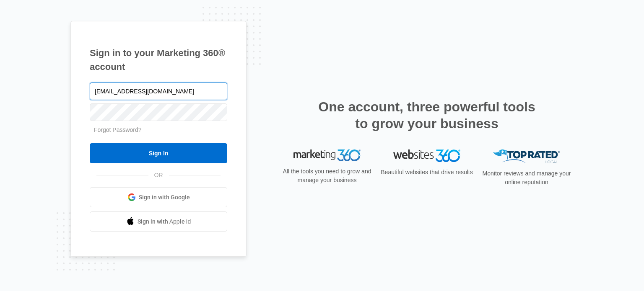  What do you see at coordinates (527, 156) in the screenshot?
I see `img: Top Rated Local` at bounding box center [527, 156].